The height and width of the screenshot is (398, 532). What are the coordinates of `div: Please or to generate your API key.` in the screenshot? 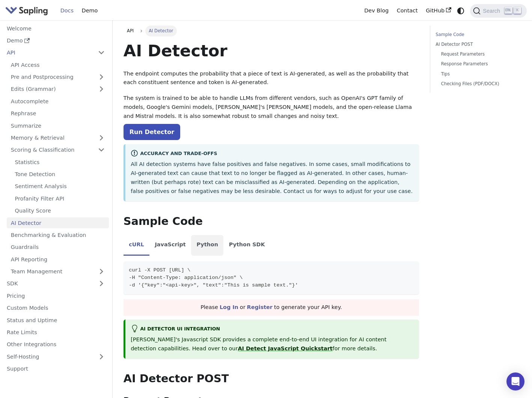 It's located at (271, 308).